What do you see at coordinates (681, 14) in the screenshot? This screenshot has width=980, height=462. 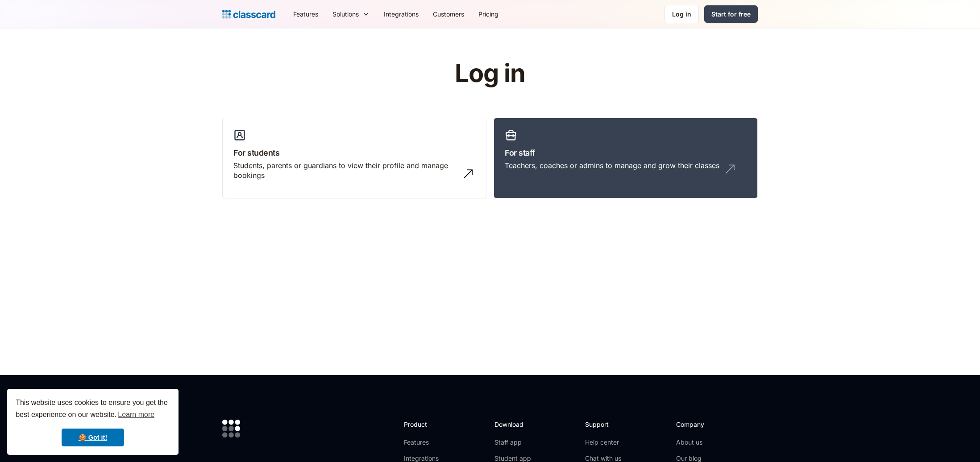 I see `div: Log in` at bounding box center [681, 14].